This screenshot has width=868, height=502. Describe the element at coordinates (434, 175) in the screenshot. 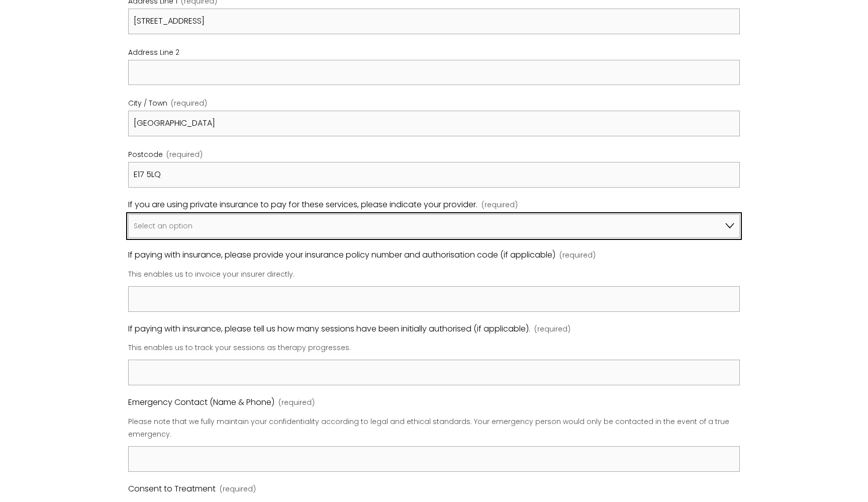

I see `input: Postcode` at that location.